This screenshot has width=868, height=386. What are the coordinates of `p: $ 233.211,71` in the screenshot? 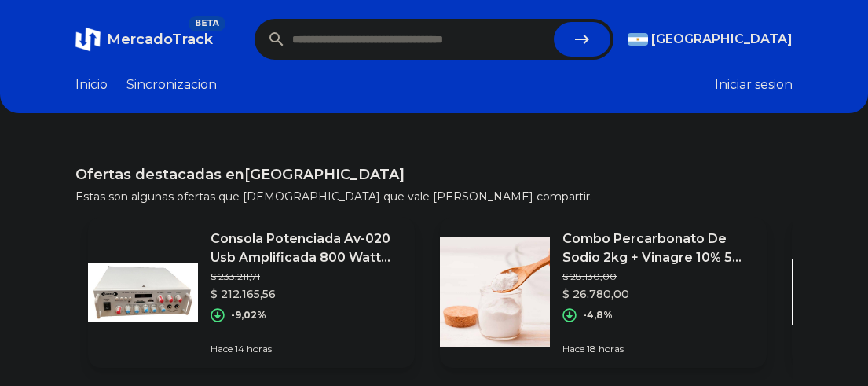 It's located at (306, 277).